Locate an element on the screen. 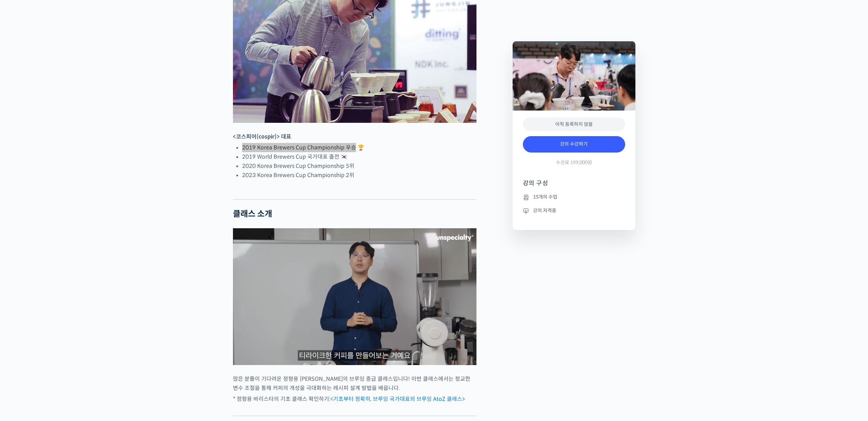 The height and width of the screenshot is (421, 868). strong: <코스피어(cospir)> 대표 is located at coordinates (262, 136).